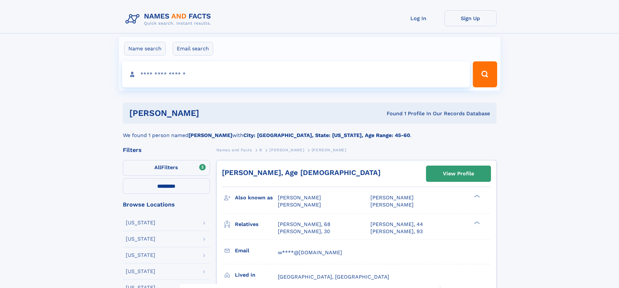 This screenshot has height=288, width=619. I want to click on h3: Relatives, so click(256, 224).